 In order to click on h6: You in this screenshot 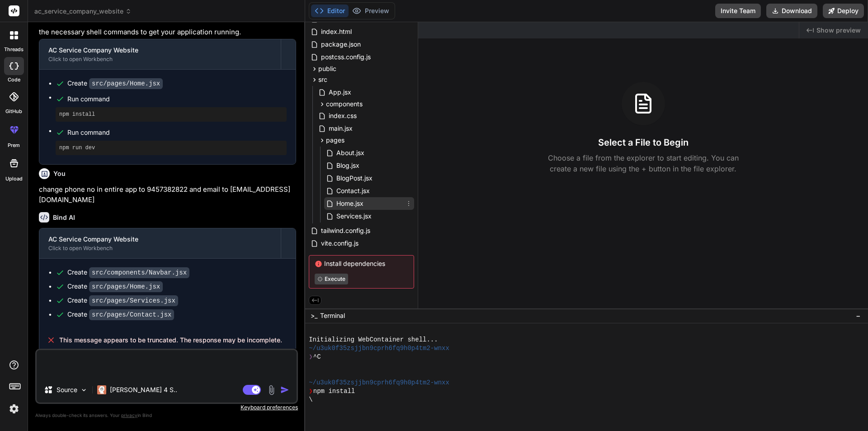, I will do `click(59, 173)`.